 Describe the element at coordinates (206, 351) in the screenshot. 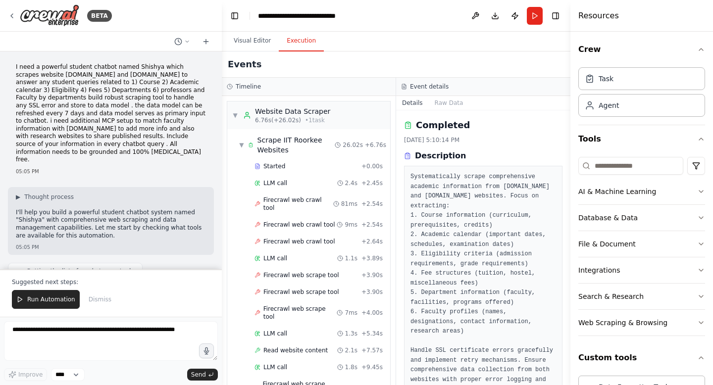

I see `button: Click to speak your automation idea` at that location.